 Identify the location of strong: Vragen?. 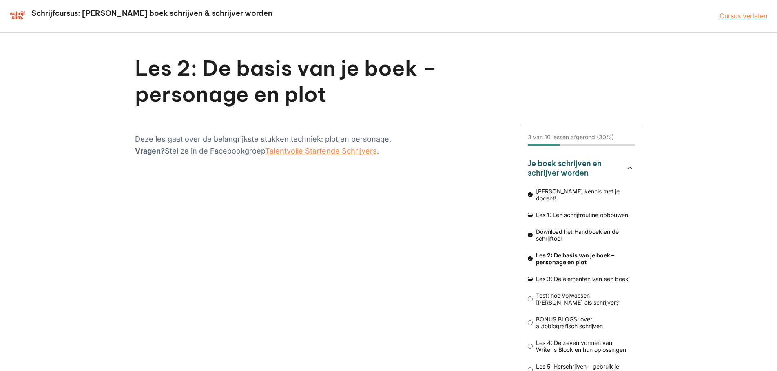
(150, 151).